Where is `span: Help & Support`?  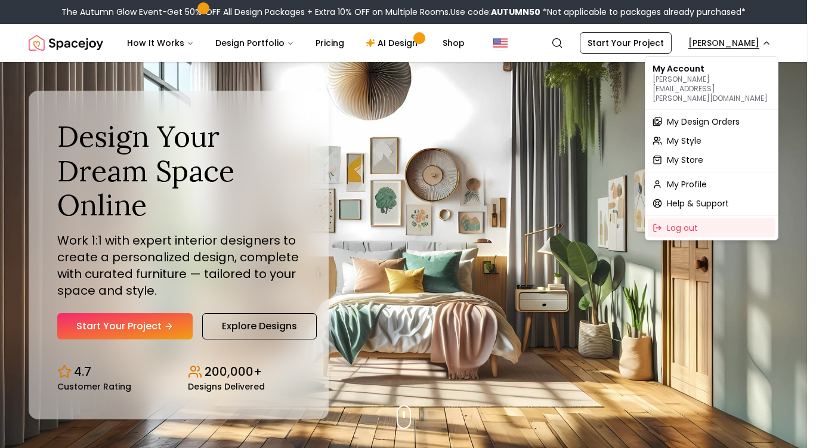
span: Help & Support is located at coordinates (698, 203).